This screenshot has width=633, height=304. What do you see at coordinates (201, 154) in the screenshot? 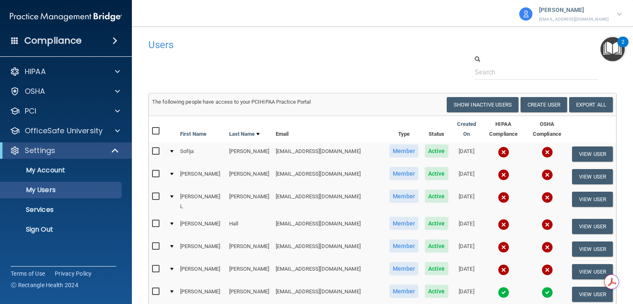
I see `td: Sofija` at bounding box center [201, 154].